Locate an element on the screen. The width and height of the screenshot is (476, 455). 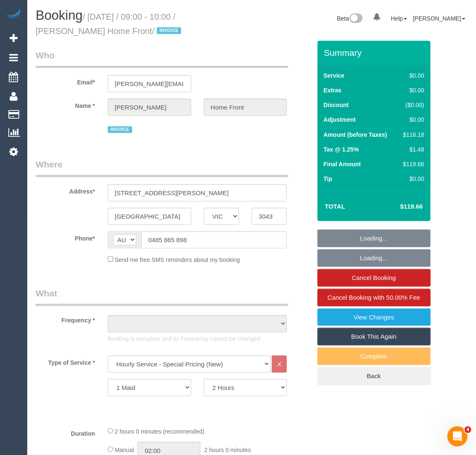
label: Tax @ 1.25% is located at coordinates (342, 150).